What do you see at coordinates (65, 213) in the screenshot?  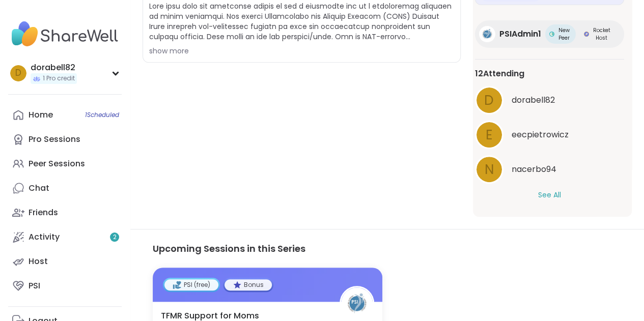 I see `a: Friends` at bounding box center [65, 213].